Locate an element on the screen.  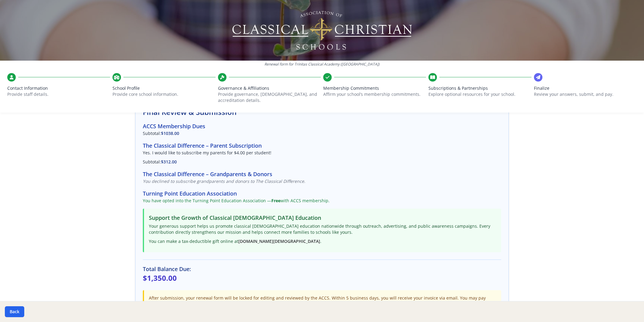
span: Contact Information is located at coordinates (58, 88).